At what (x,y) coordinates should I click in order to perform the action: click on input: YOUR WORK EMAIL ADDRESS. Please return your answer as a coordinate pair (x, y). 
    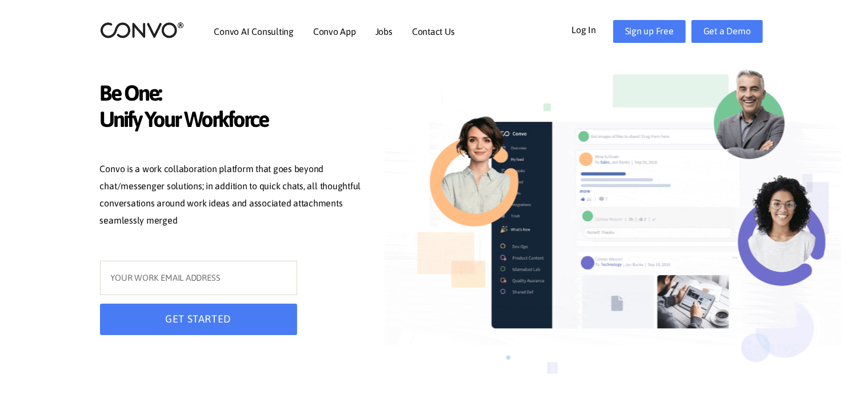
    Looking at the image, I should click on (198, 277).